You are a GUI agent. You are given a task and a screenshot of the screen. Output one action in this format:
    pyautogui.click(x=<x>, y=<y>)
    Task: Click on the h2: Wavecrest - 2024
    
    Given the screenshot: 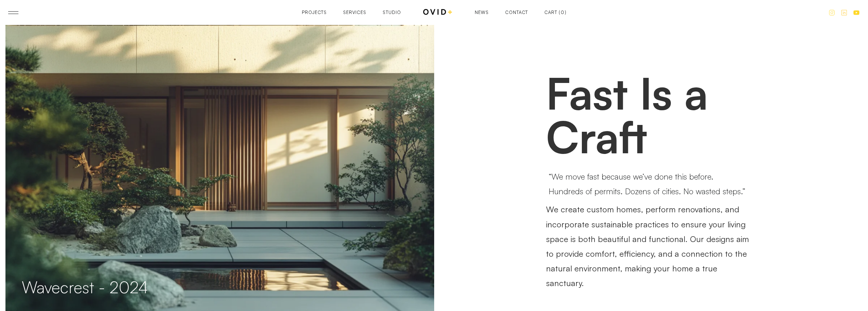 What is the action you would take?
    pyautogui.click(x=85, y=287)
    